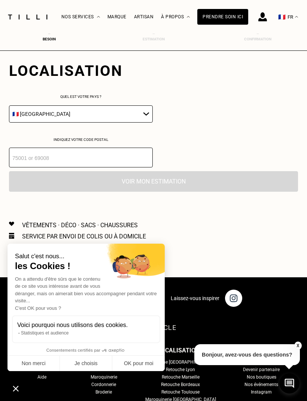 The height and width of the screenshot is (401, 307). I want to click on a: Artisan, so click(144, 17).